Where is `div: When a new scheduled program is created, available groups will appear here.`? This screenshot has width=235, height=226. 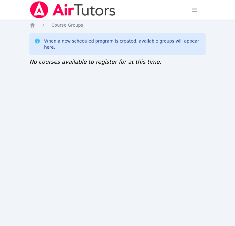 div: When a new scheduled program is created, available groups will appear here. is located at coordinates (122, 44).